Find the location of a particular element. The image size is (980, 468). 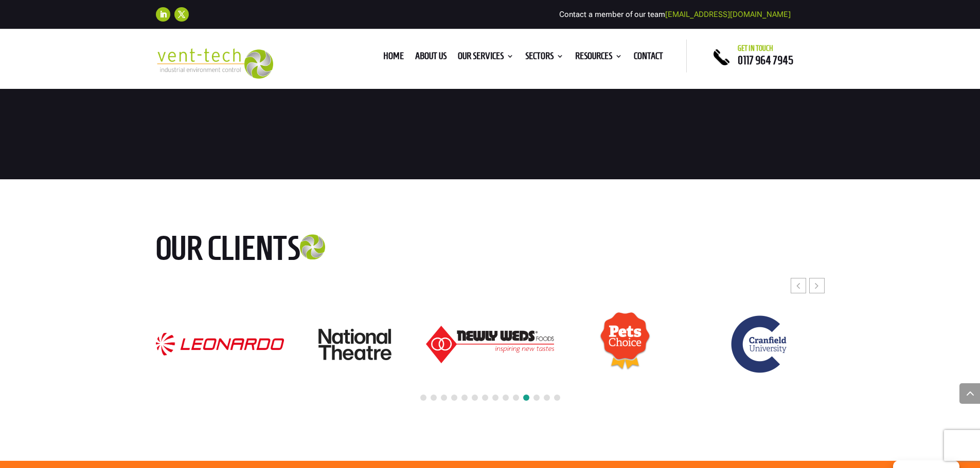

div: 16 / 24 is located at coordinates (220, 345).